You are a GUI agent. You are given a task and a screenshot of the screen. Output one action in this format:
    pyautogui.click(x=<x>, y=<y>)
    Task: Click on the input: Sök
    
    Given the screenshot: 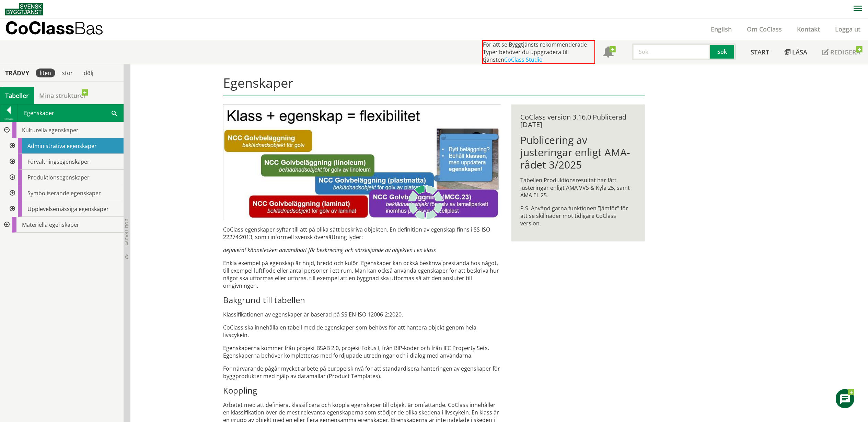 What is the action you would take?
    pyautogui.click(x=671, y=52)
    